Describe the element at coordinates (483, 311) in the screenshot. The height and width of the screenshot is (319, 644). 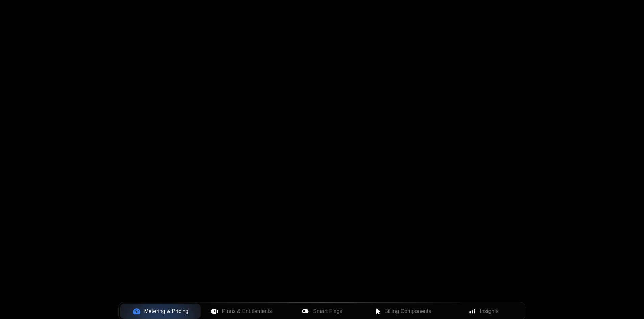
I see `button: Insights` at that location.